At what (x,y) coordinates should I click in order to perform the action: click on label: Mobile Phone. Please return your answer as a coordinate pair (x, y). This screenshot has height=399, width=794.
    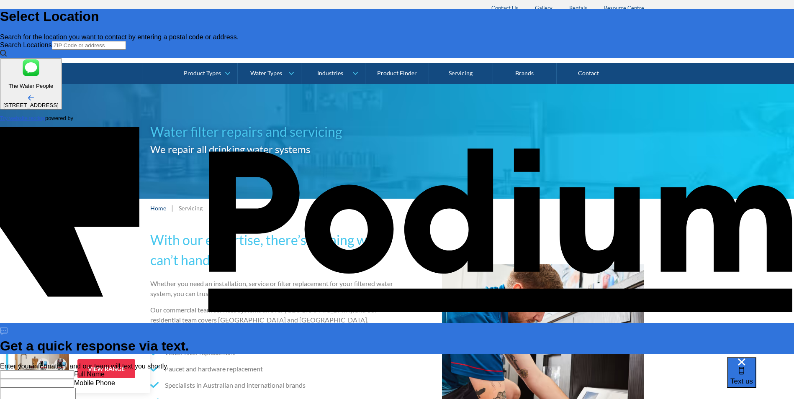
    Looking at the image, I should click on (95, 383).